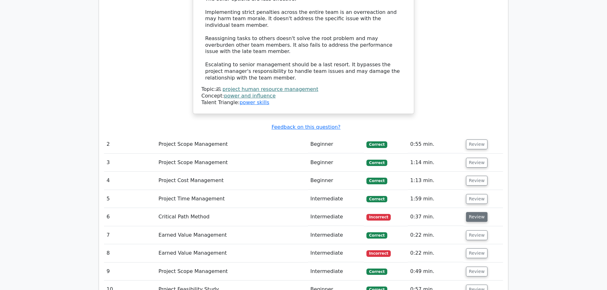  What do you see at coordinates (435, 163) in the screenshot?
I see `td: 1:14 min.` at bounding box center [435, 163].